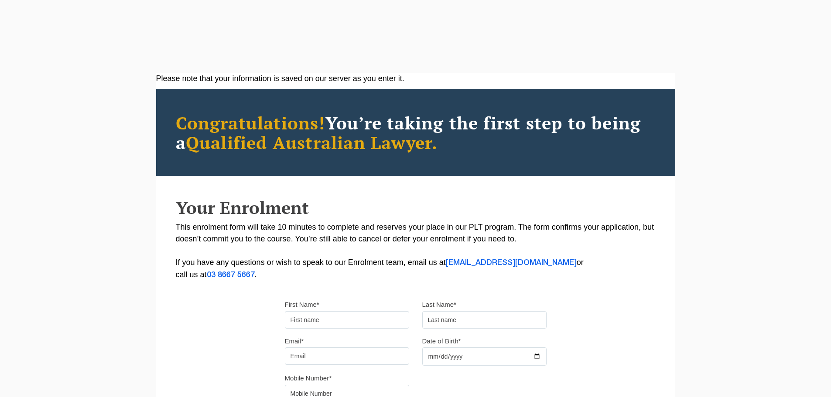  Describe the element at coordinates (416, 79) in the screenshot. I see `div: Please note that your information is saved on our server as you enter it.` at that location.